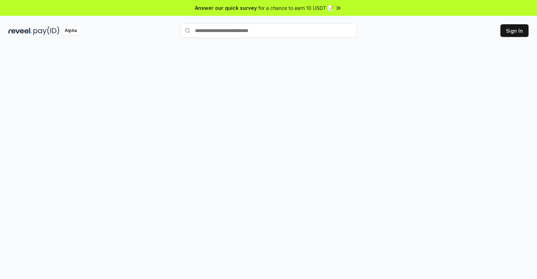 The width and height of the screenshot is (537, 279). I want to click on button: Sign In, so click(514, 31).